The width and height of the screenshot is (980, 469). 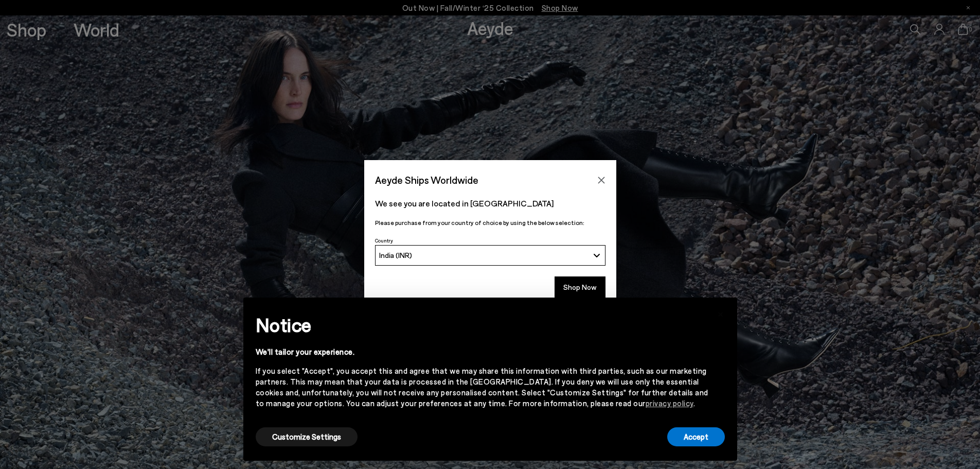 I want to click on button: Close this notice, so click(x=721, y=313).